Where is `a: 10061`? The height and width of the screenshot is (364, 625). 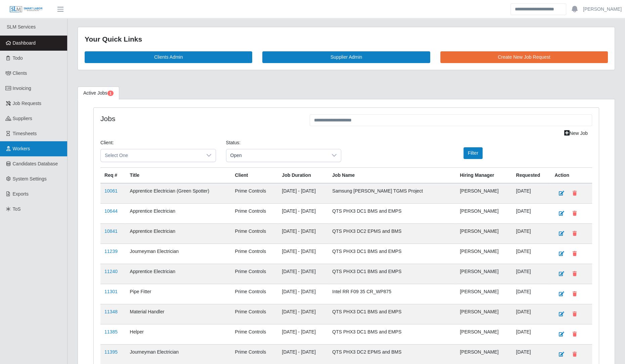 a: 10061 is located at coordinates (111, 191).